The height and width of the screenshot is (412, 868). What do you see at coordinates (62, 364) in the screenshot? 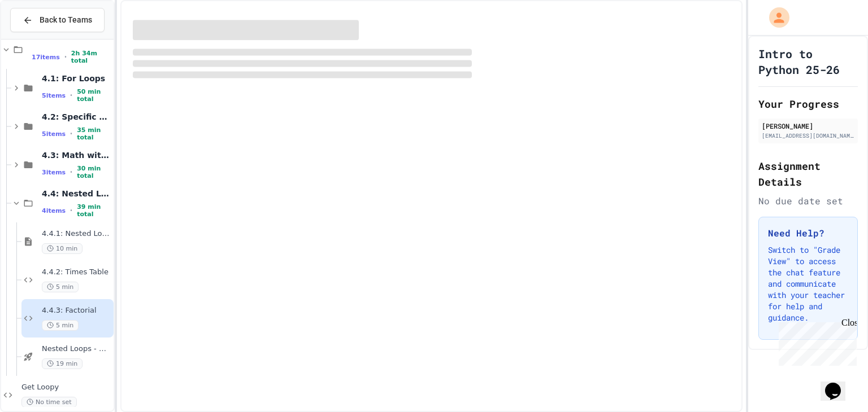
I see `span: 19 min` at bounding box center [62, 364].